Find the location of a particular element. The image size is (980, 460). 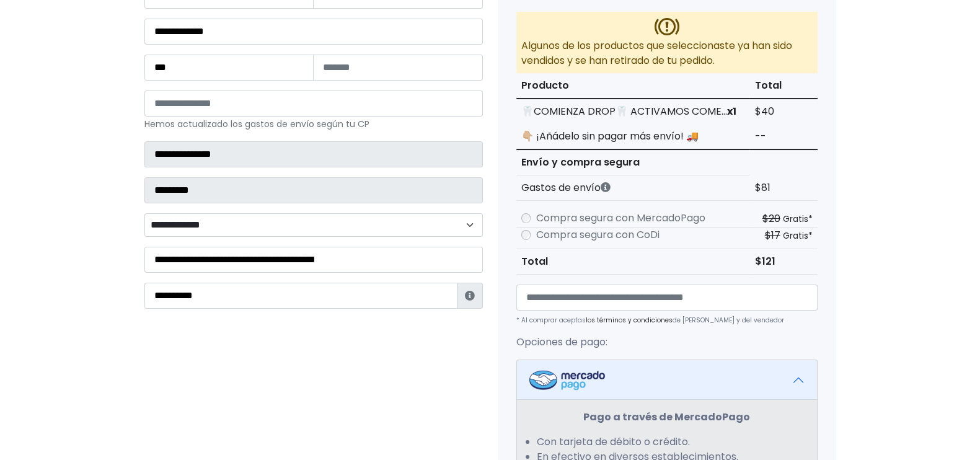

td: 🦷COMIENZA DROP🦷 ACTIVAMOS COME... is located at coordinates (633, 111).